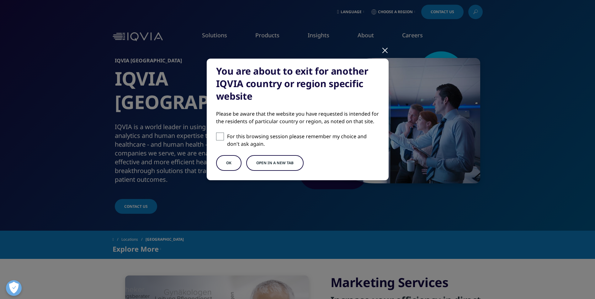 The width and height of the screenshot is (595, 299). Describe the element at coordinates (298, 84) in the screenshot. I see `div: You are about to exit for another IQVIA country or region specific website` at that location.